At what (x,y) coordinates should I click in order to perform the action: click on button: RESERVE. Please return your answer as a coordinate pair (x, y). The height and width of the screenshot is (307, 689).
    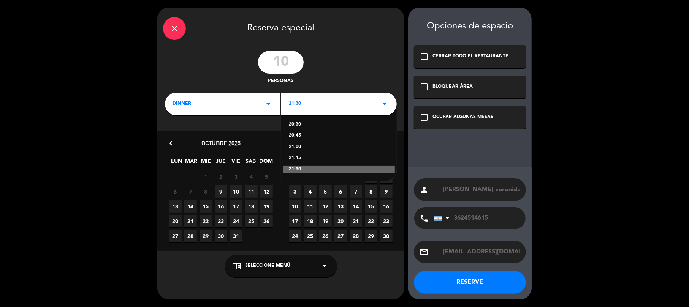
    Looking at the image, I should click on (470, 283).